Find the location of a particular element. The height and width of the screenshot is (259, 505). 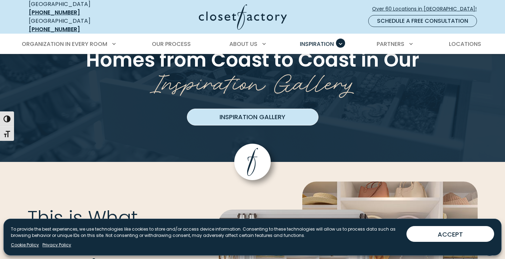

span: Homes from Coast to Coast in Our is located at coordinates (252, 60).